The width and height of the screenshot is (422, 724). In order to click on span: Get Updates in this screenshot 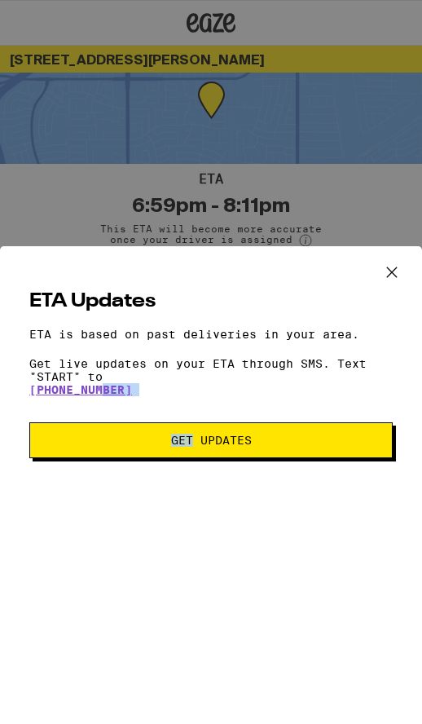, I will do `click(211, 440)`.